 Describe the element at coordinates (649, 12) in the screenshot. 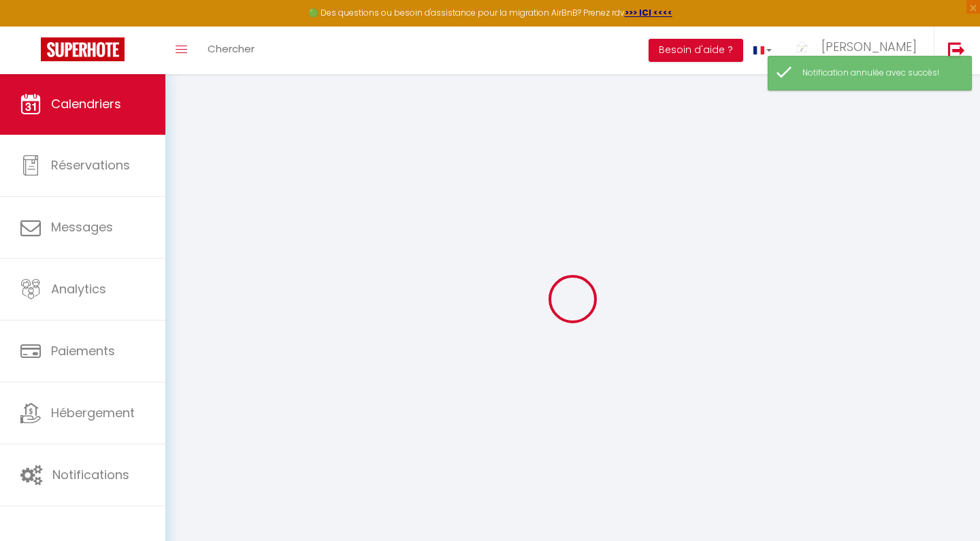

I see `a: >>> ICI <<<<` at that location.